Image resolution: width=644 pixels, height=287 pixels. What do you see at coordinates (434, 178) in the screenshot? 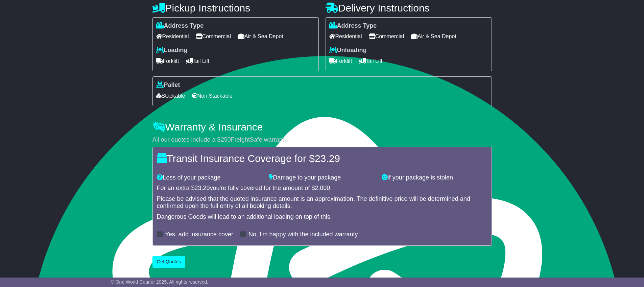
I see `div: If your package is stolen` at bounding box center [434, 178].